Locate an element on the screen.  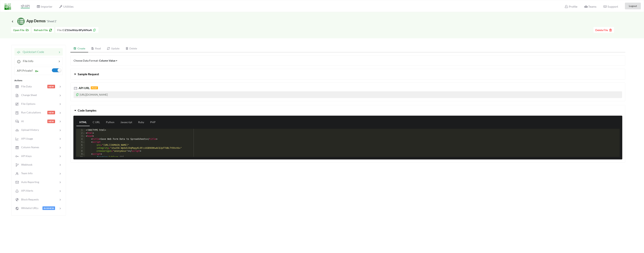
span: Support is located at coordinates (610, 7).